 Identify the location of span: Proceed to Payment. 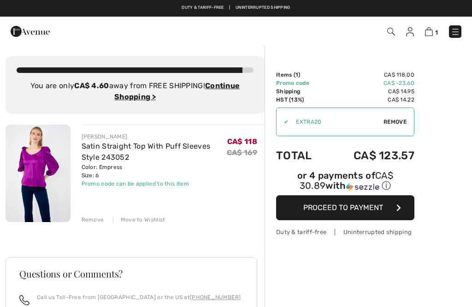
(343, 207).